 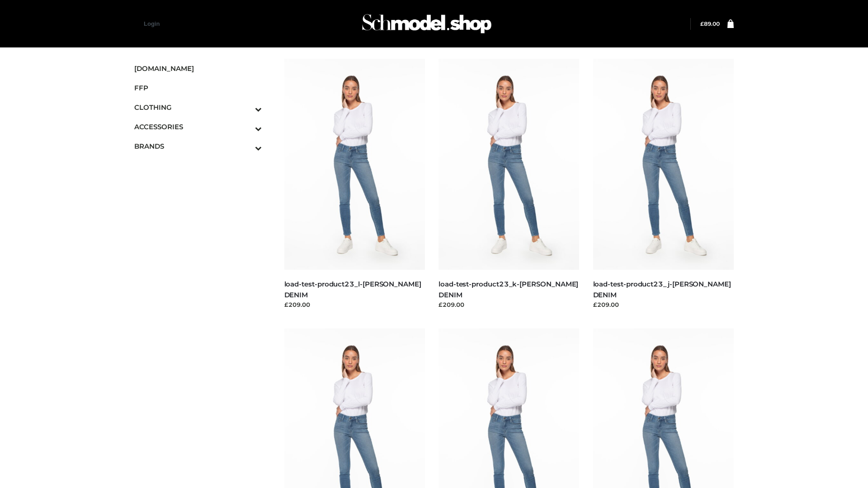 What do you see at coordinates (198, 146) in the screenshot?
I see `a: BRANDSToggle Submenu` at bounding box center [198, 146].